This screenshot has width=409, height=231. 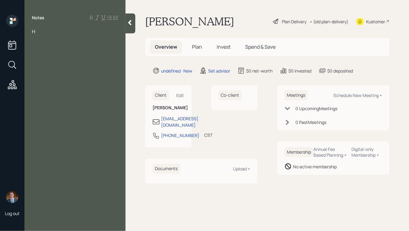 I want to click on div: Annual Fee Based Planning +, so click(x=330, y=152).